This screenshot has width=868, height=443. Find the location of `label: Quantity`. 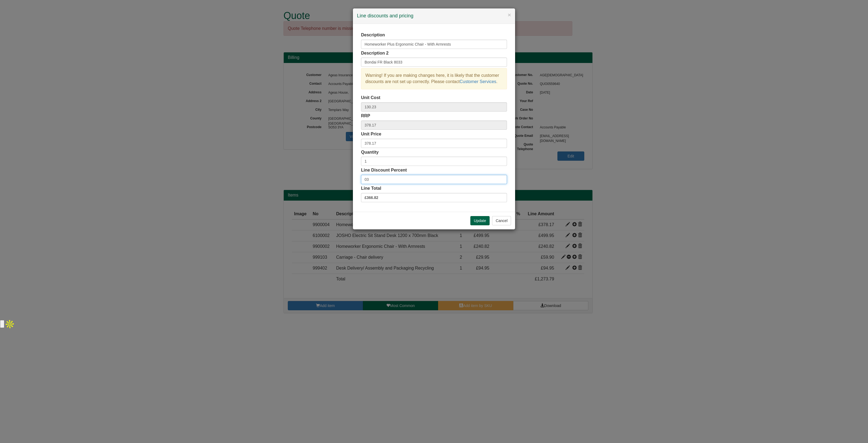

label: Quantity is located at coordinates (370, 153).